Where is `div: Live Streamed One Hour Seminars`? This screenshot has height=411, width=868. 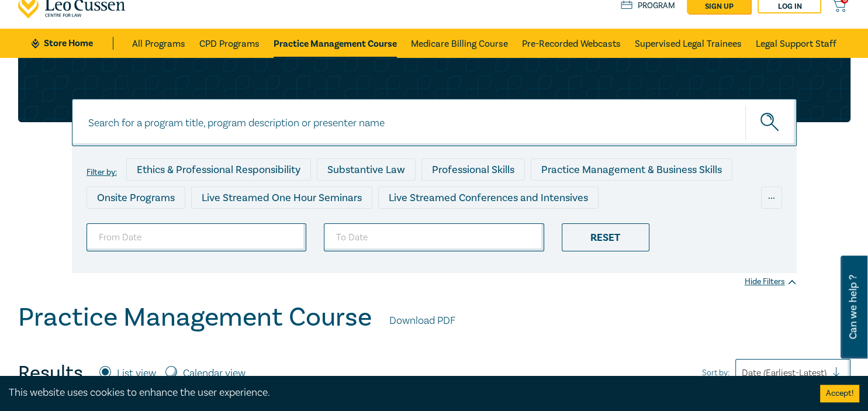
div: Live Streamed One Hour Seminars is located at coordinates (282, 198).